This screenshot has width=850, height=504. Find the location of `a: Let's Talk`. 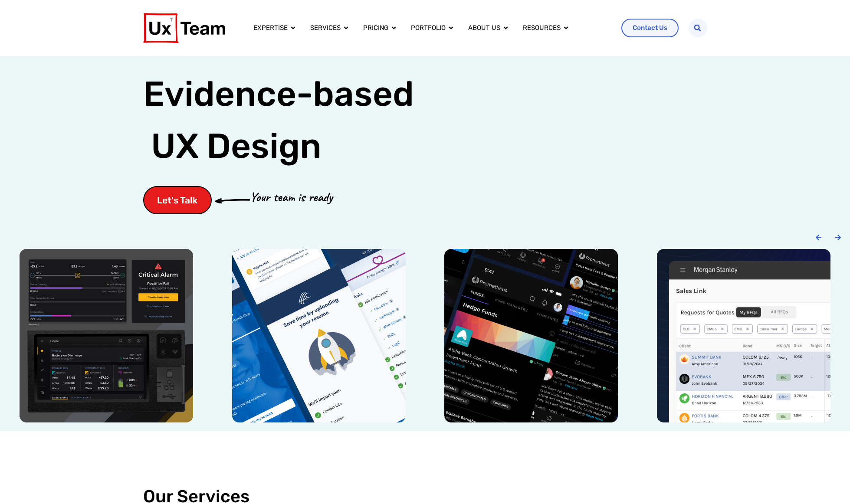

a: Let's Talk is located at coordinates (178, 200).